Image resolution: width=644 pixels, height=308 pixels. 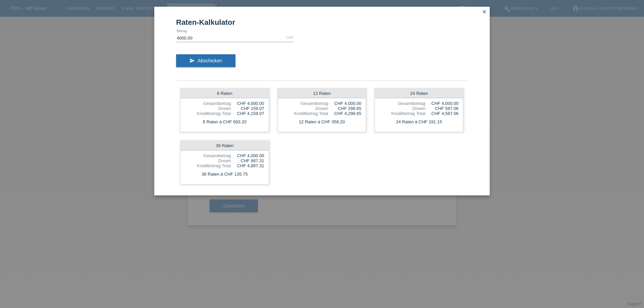 I want to click on a: close, so click(x=484, y=12).